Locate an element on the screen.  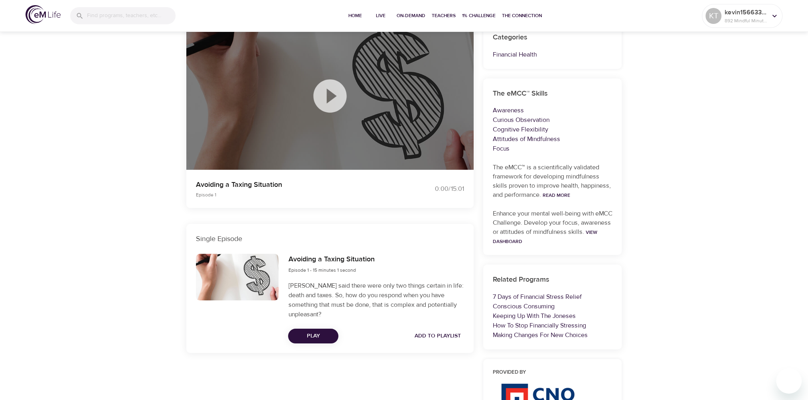
p: Focus is located at coordinates (552, 149).